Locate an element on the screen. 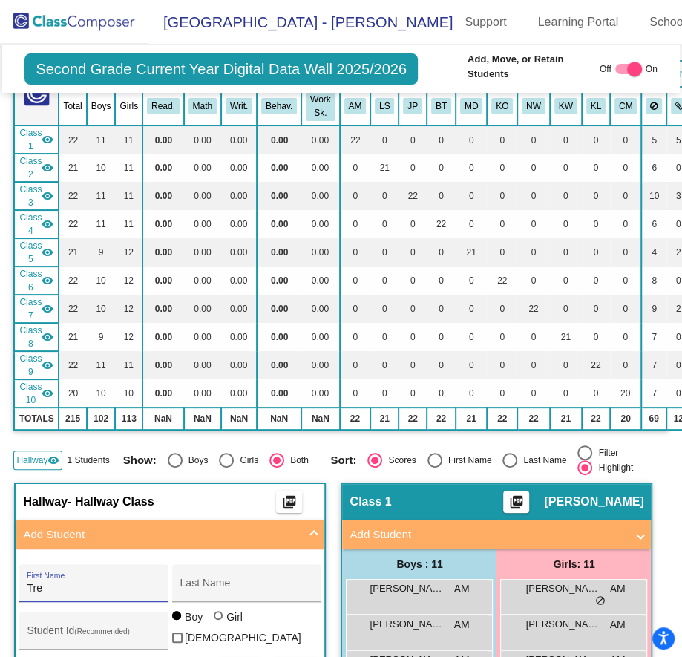  button: KO is located at coordinates (502, 106).